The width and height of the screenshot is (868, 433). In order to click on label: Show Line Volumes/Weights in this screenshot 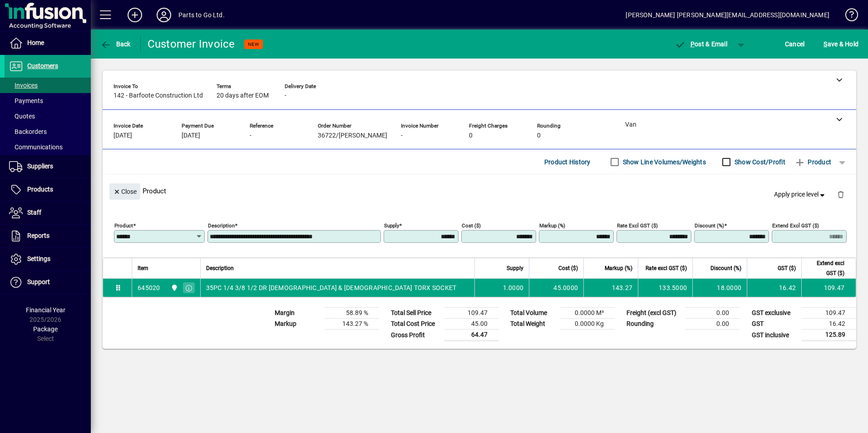, I will do `click(663, 162)`.